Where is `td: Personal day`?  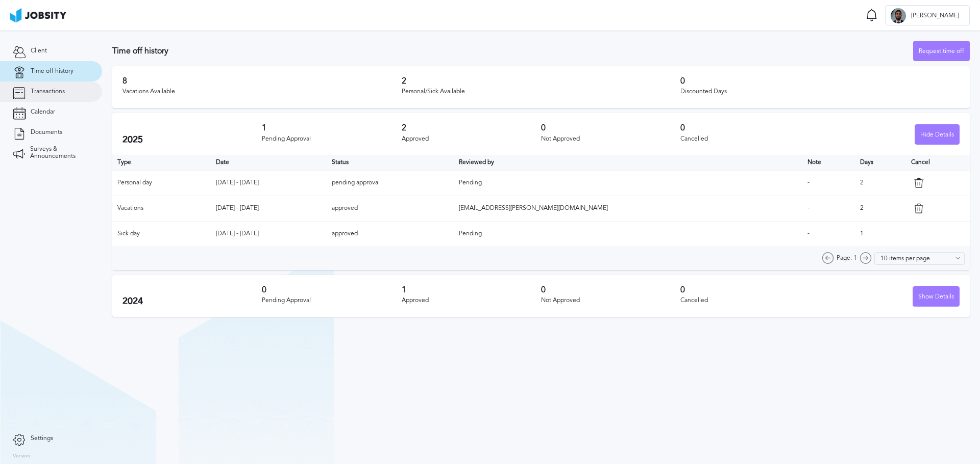 td: Personal day is located at coordinates (161, 183).